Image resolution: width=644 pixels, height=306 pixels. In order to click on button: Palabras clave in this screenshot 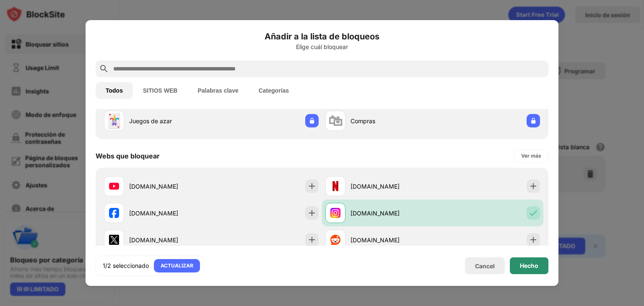, I will do `click(217, 91)`.